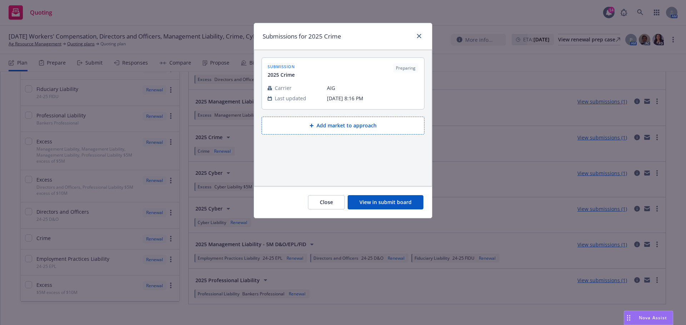 The width and height of the screenshot is (686, 325). I want to click on h1: Submissions for 2025 Crime, so click(302, 36).